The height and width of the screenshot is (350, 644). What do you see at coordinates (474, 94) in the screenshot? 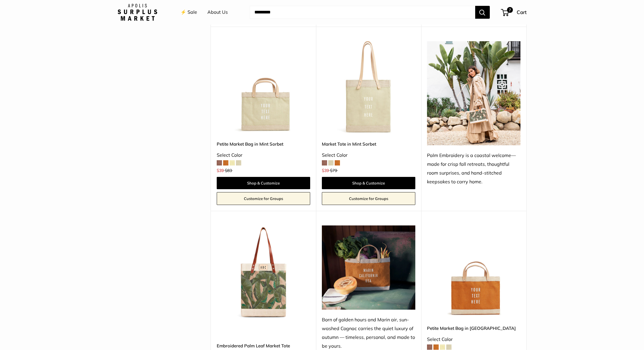
I see `img: Palm Embroidery is a coastal welcome—made for crisp fall retreats, thoughtful room surprises, and...` at bounding box center [474, 94].